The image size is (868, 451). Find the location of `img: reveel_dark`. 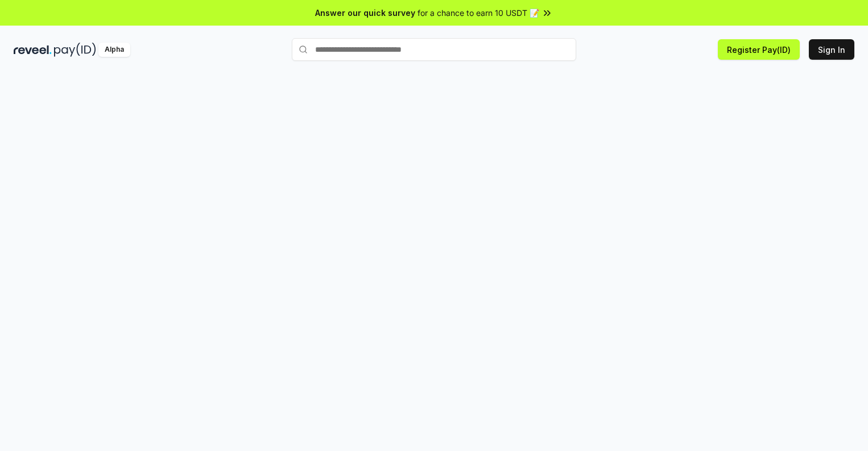

img: reveel_dark is located at coordinates (33, 49).